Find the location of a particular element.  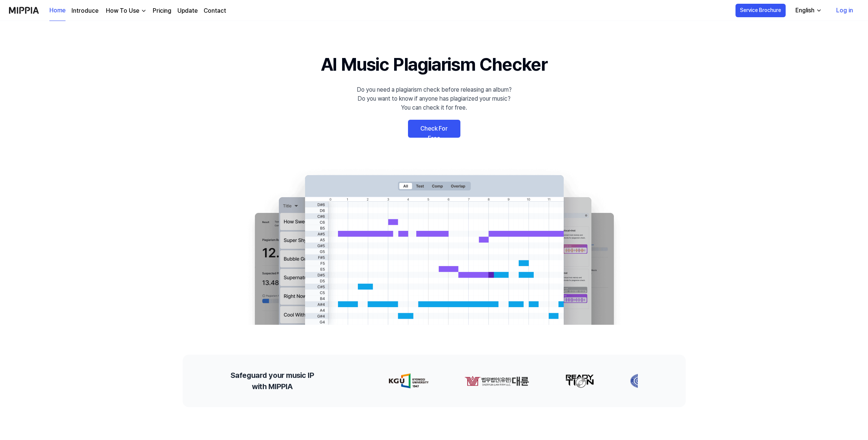

div: How To Use is located at coordinates (123, 11).